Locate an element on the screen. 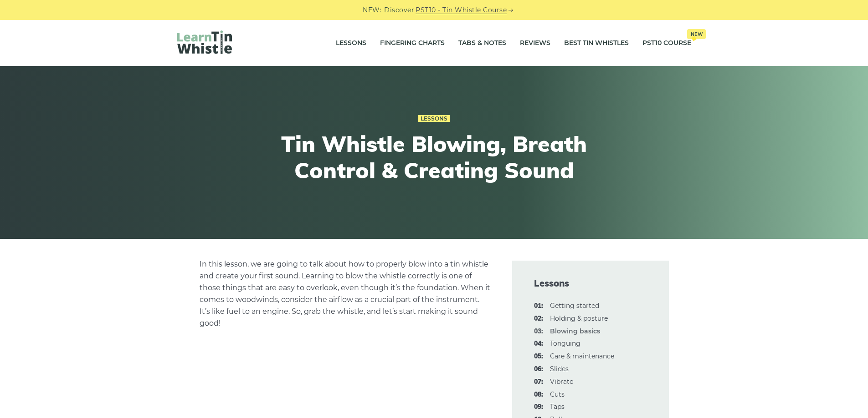 The width and height of the screenshot is (868, 418). a: PST10 CourseNew is located at coordinates (666, 43).